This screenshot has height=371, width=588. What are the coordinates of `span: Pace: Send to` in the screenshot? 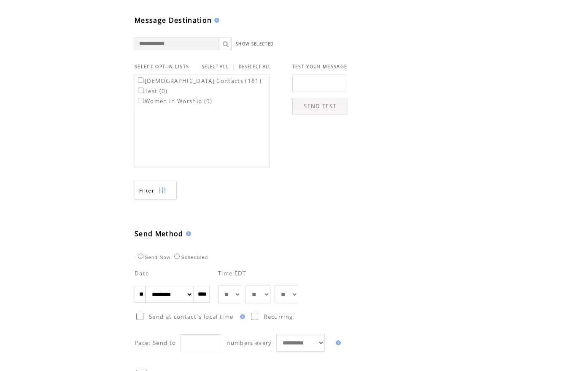 It's located at (155, 343).